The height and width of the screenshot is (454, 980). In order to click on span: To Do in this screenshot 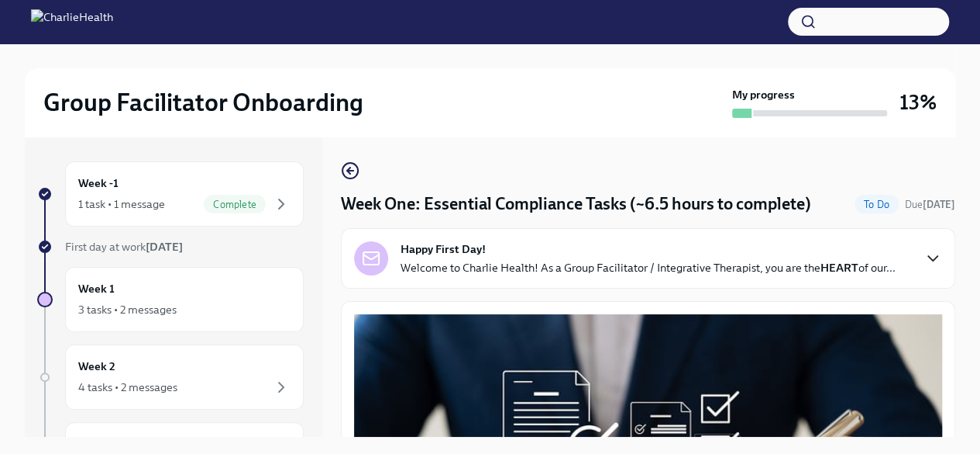, I will do `click(876, 204)`.